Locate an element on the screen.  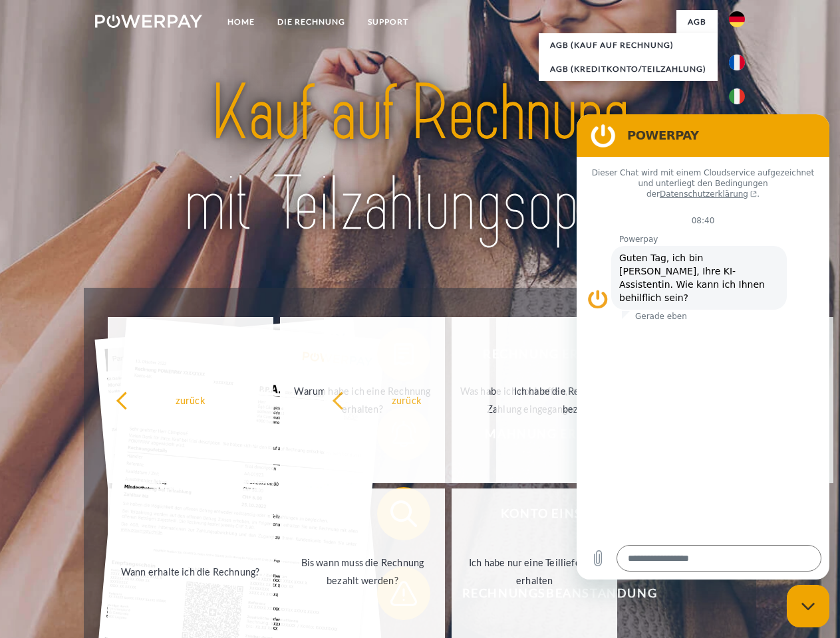
a: DIE RECHNUNG is located at coordinates (312, 22).